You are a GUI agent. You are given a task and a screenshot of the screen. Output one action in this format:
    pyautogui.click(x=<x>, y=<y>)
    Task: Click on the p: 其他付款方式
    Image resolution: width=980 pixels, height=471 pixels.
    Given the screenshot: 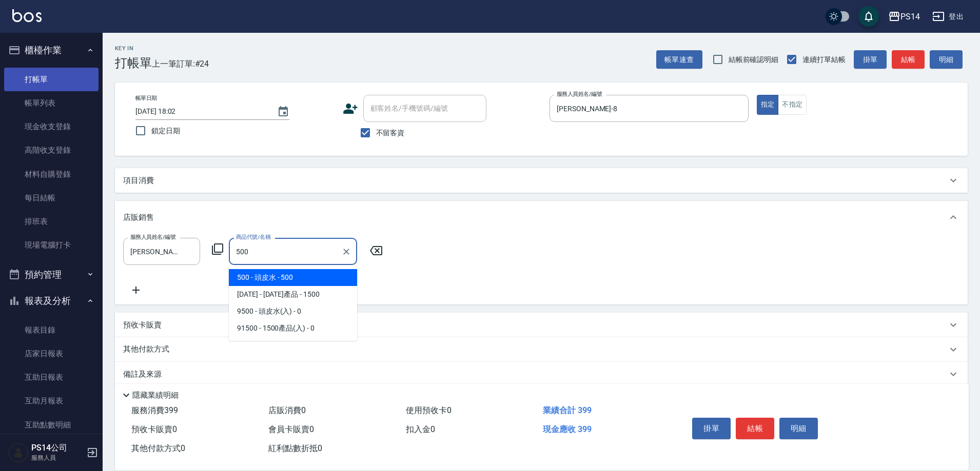 What is the action you would take?
    pyautogui.click(x=149, y=349)
    